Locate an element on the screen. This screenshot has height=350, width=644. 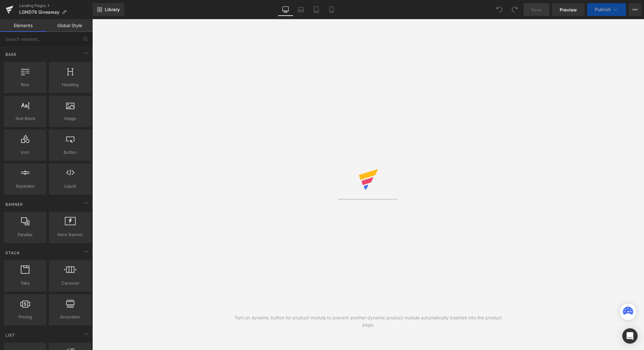
span: Heading is located at coordinates (70, 85).